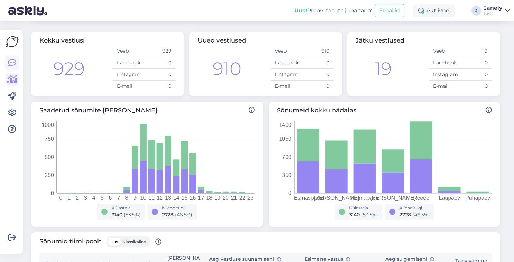 The height and width of the screenshot is (262, 514). I want to click on tspan: Pühapäev, so click(478, 198).